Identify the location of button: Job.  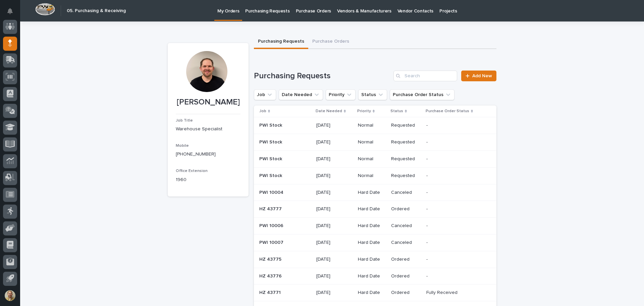
(265, 95).